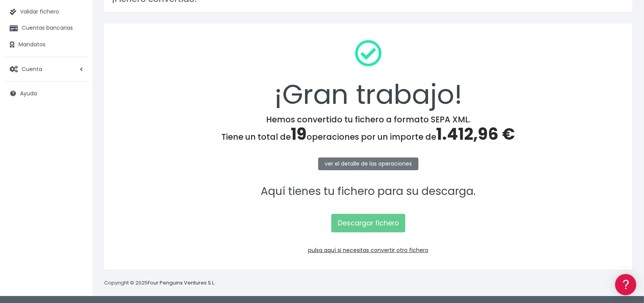 This screenshot has width=644, height=303. What do you see at coordinates (46, 28) in the screenshot?
I see `a: Cuentas bancarias` at bounding box center [46, 28].